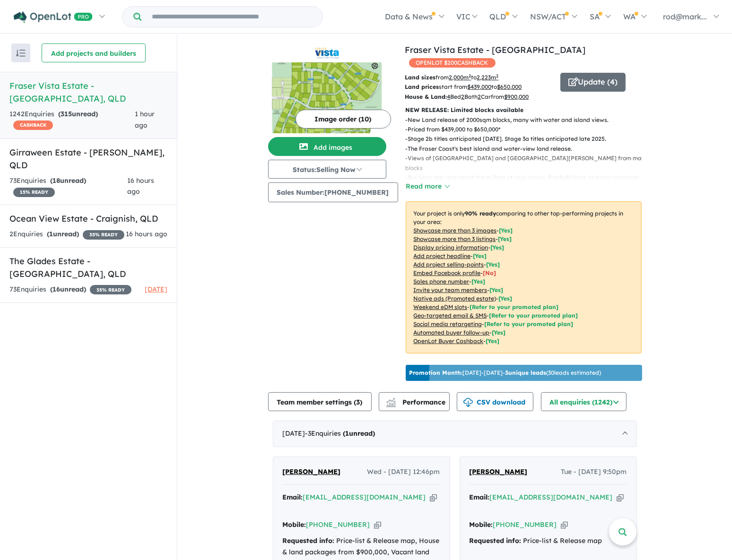  What do you see at coordinates (67, 234) in the screenshot?
I see `div: 2 Enquir ies` at bounding box center [67, 234].